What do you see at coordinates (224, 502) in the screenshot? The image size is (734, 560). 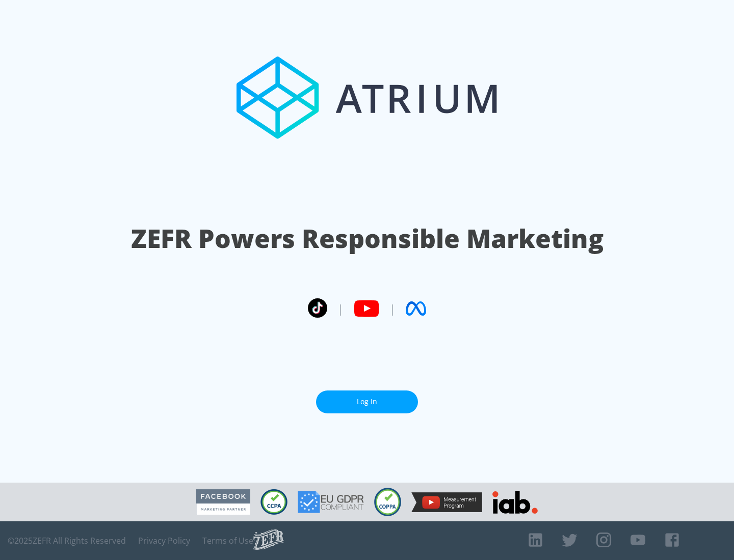 I see `img: Facebook Marketing Partner` at bounding box center [224, 502].